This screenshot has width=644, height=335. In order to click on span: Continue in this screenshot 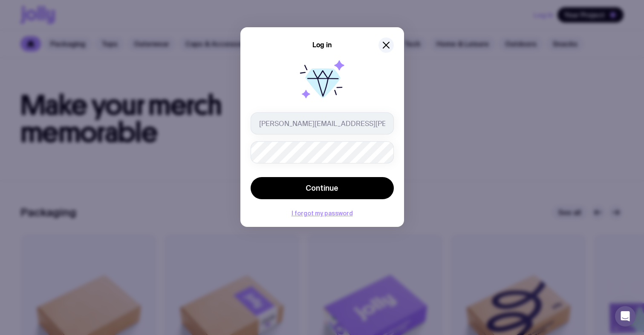, I will do `click(322, 188)`.